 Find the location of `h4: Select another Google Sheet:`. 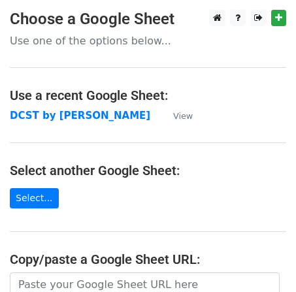

h4: Select another Google Sheet: is located at coordinates (148, 171).